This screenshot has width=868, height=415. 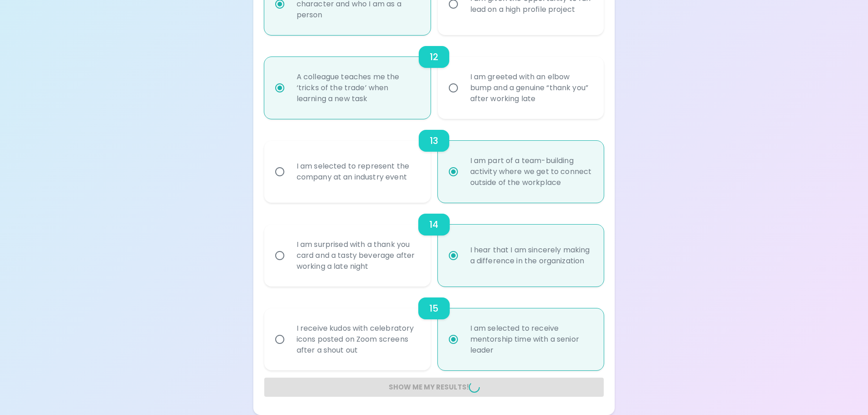 I want to click on h6: 12, so click(x=434, y=57).